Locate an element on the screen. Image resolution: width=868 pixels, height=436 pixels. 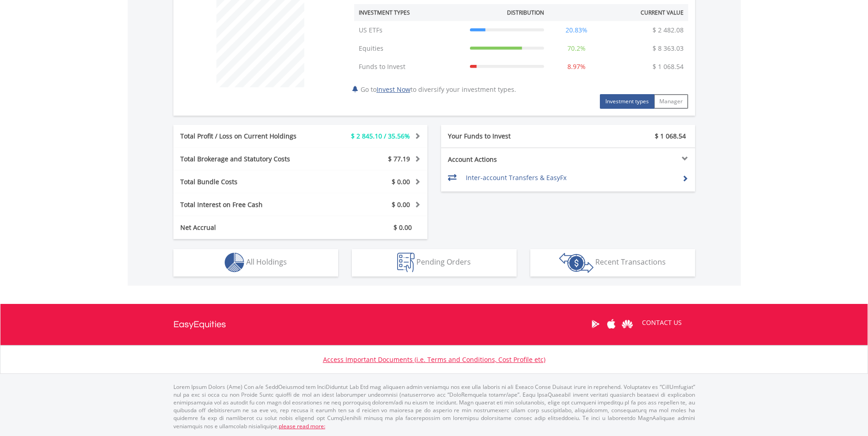
button: Manager is located at coordinates (671, 102).